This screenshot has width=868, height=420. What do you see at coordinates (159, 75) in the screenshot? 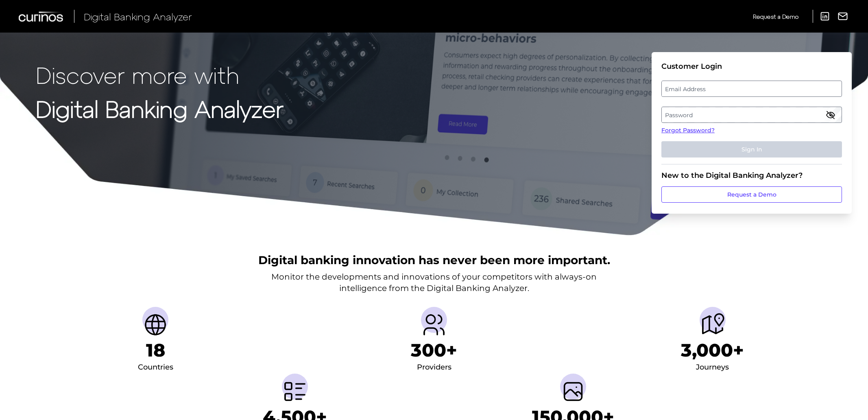
I see `p: Discover more with` at bounding box center [159, 75].